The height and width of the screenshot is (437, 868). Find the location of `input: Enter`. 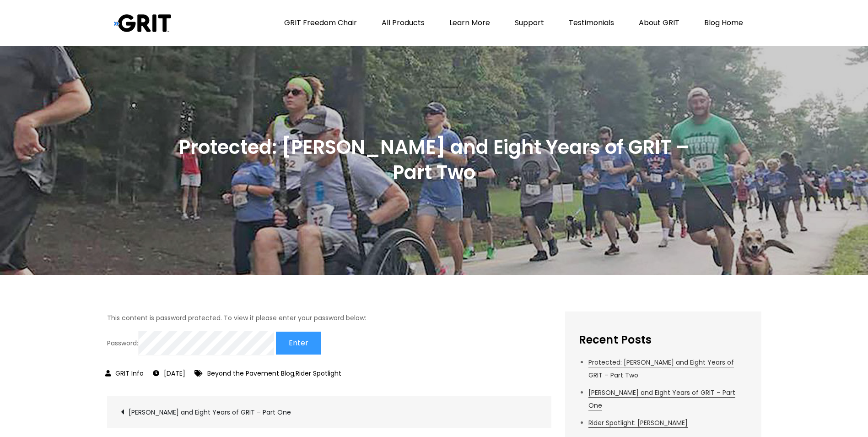

input: Enter is located at coordinates (298, 343).